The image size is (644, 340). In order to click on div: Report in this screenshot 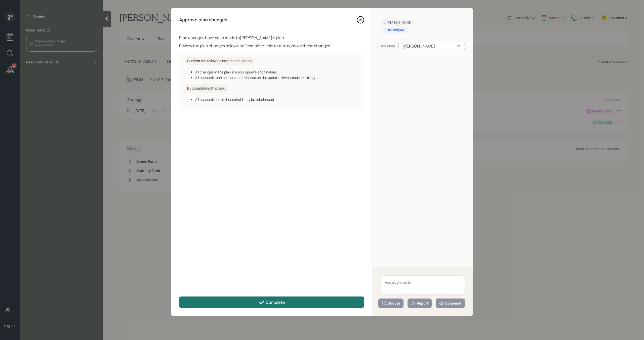, I will do `click(420, 303)`.